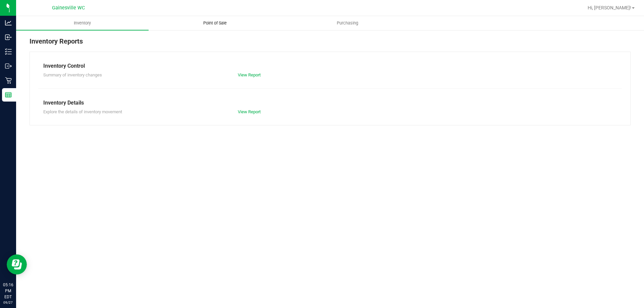  I want to click on span: Purchasing, so click(347, 23).